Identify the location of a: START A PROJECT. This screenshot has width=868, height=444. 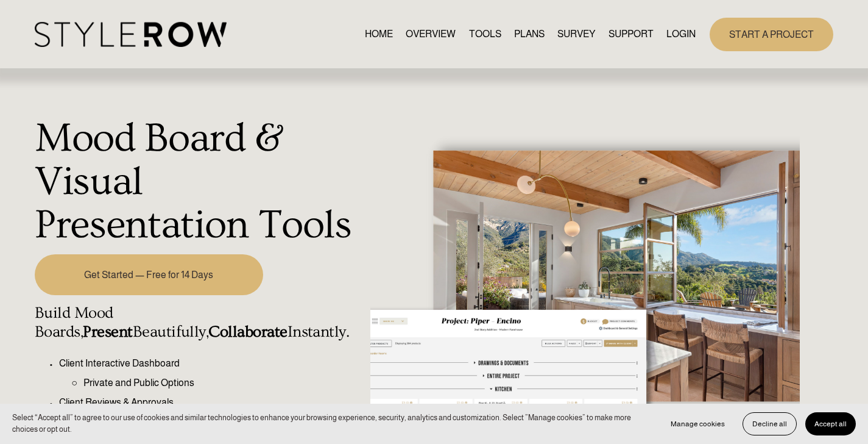
(771, 34).